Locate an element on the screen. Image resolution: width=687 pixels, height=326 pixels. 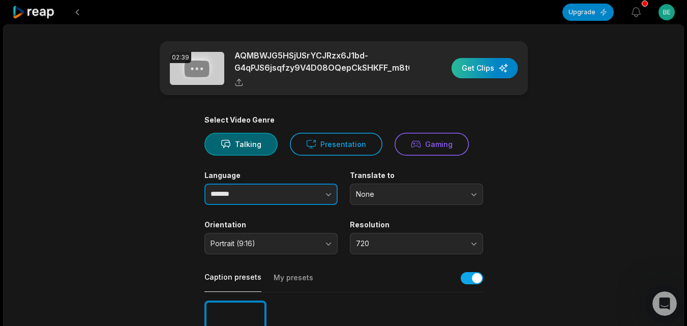
button: Gaming is located at coordinates (431, 144).